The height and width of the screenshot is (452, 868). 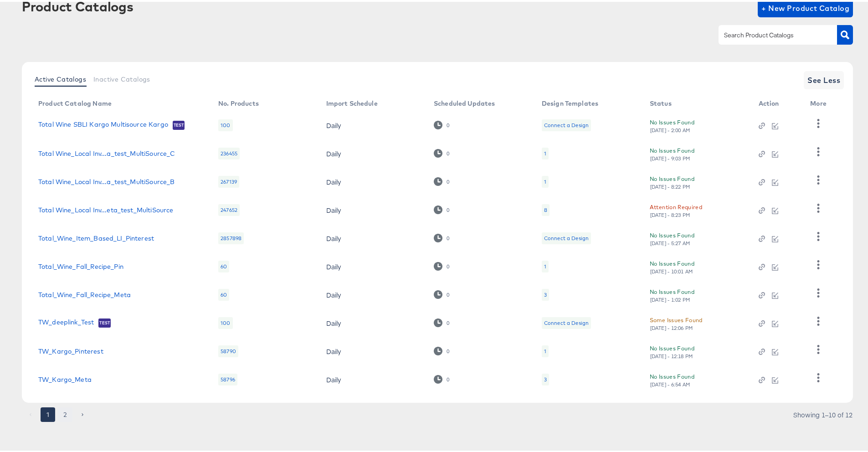 What do you see at coordinates (545, 208) in the screenshot?
I see `div: 8` at bounding box center [545, 208].